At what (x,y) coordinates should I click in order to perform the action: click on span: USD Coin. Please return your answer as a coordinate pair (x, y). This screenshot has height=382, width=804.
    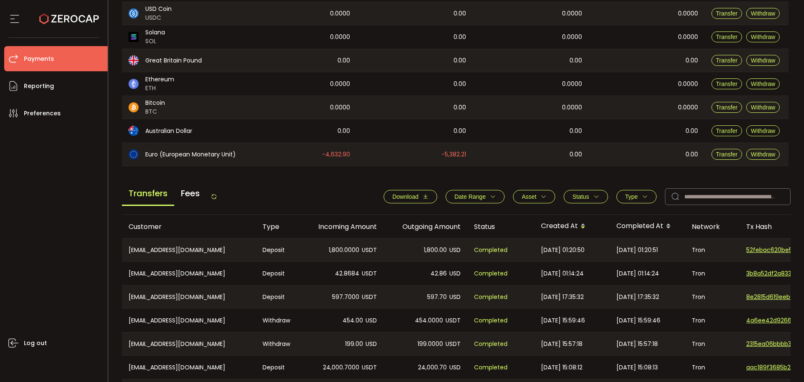
    Looking at the image, I should click on (158, 9).